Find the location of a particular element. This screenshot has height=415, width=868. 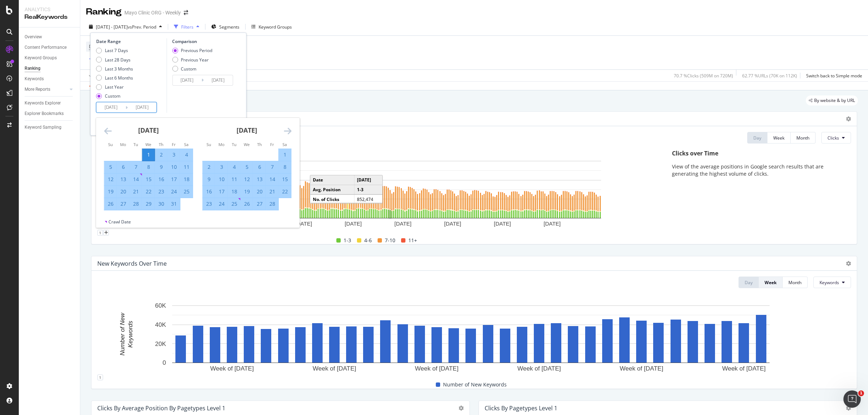

small: Th is located at coordinates (161, 144).